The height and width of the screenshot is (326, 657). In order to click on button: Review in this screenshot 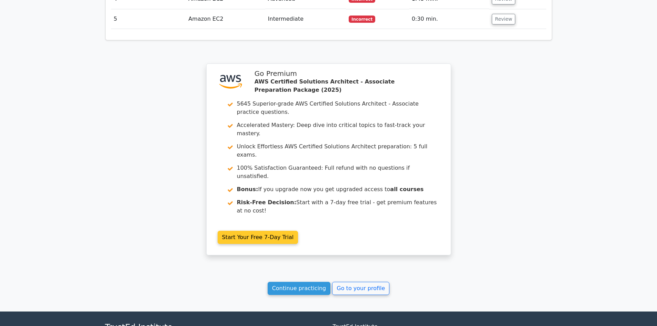, I will do `click(504, 19)`.